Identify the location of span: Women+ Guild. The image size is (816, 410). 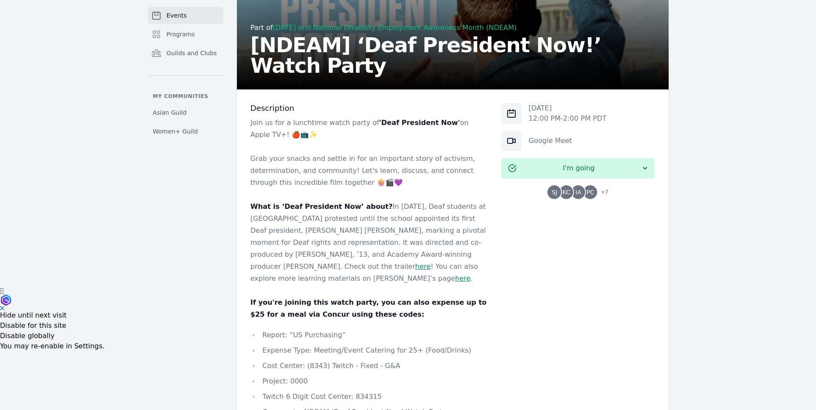
(175, 131).